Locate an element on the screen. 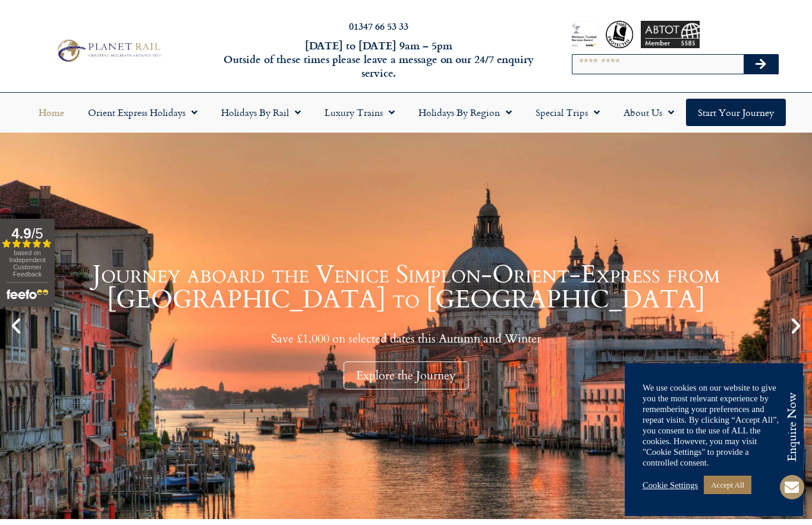 The height and width of the screenshot is (525, 812). a: About Us is located at coordinates (649, 112).